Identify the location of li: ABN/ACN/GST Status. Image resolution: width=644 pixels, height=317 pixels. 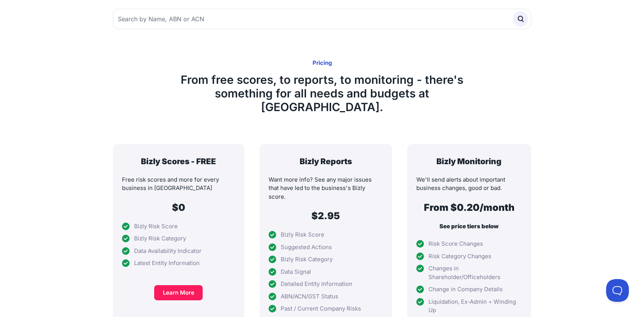
(326, 296).